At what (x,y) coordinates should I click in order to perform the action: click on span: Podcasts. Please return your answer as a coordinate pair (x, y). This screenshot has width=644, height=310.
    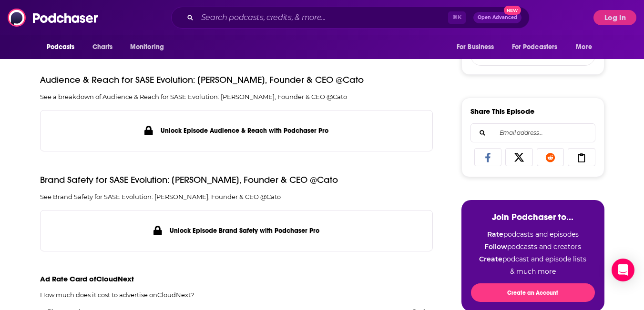
    Looking at the image, I should click on (61, 47).